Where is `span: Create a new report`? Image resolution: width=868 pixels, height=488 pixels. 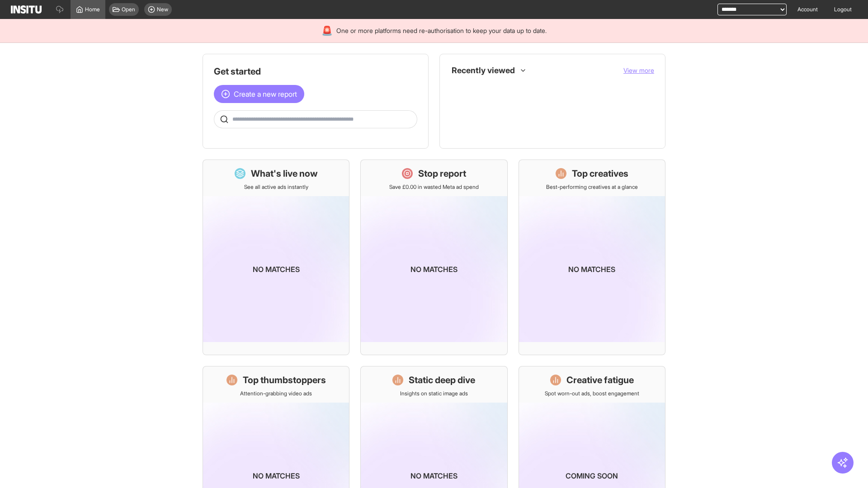
span: Create a new report is located at coordinates (265, 94).